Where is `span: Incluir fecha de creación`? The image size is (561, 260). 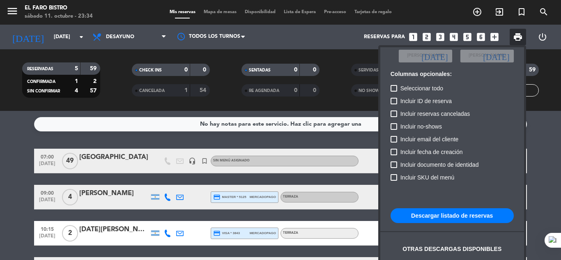
span: Incluir fecha de creación is located at coordinates (431, 152).